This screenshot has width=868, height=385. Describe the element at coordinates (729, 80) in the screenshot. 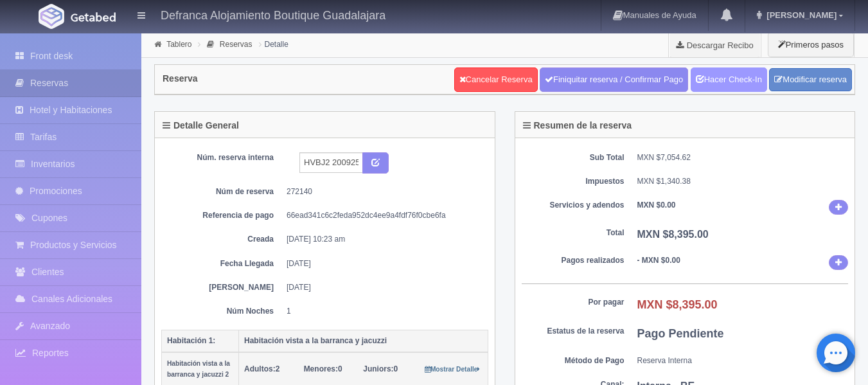

I see `a: Hacer Check-In` at that location.